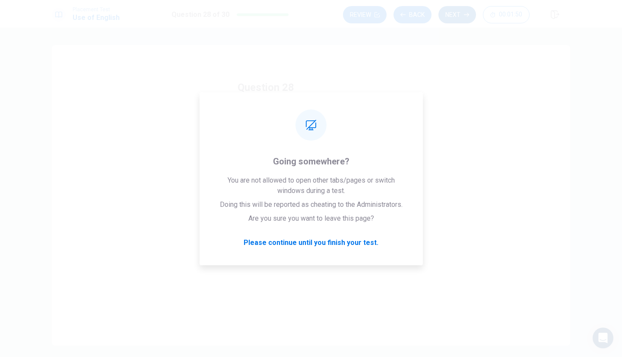 This screenshot has width=622, height=357. What do you see at coordinates (96, 18) in the screenshot?
I see `h1: Use of English` at bounding box center [96, 18].